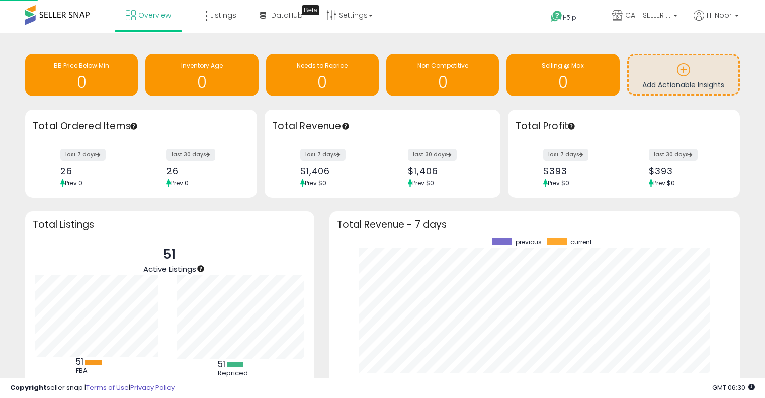 The image size is (765, 398). Describe the element at coordinates (287, 15) in the screenshot. I see `span: DataHub` at that location.